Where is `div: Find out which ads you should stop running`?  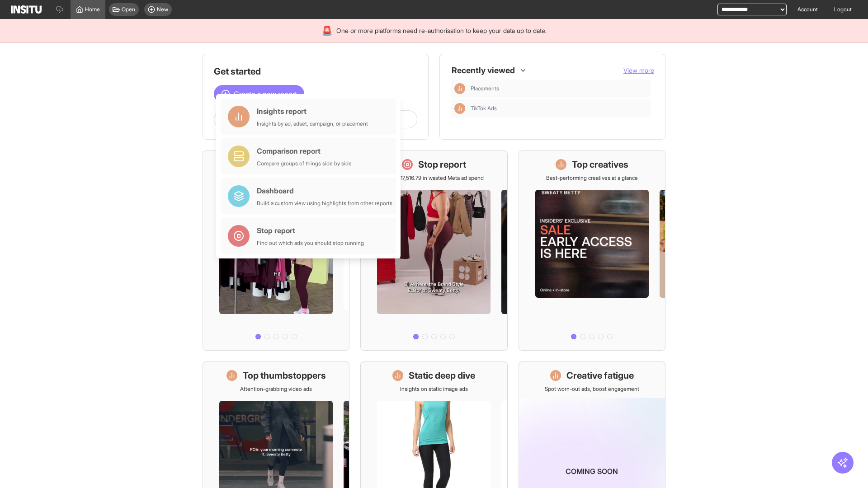
div: Find out which ads you should stop running is located at coordinates (310, 243).